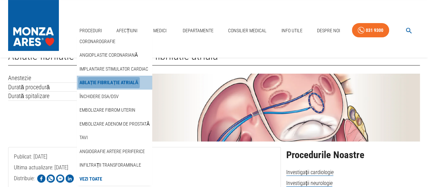 The width and height of the screenshot is (428, 187). What do you see at coordinates (98, 41) in the screenshot?
I see `a: Coronarografie` at bounding box center [98, 41].